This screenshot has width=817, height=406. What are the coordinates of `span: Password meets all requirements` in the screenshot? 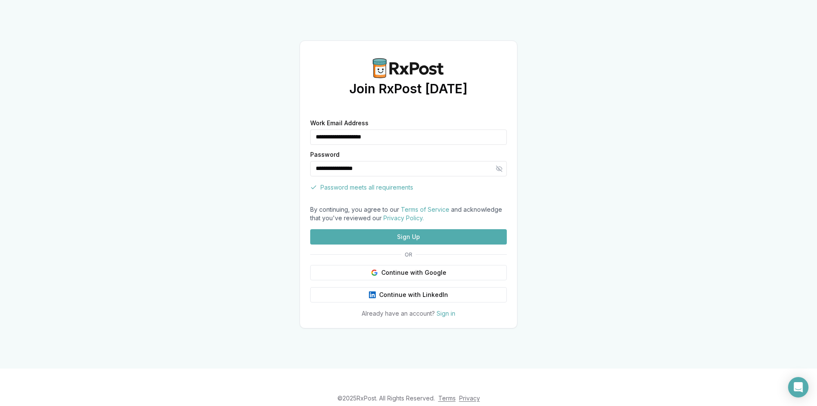 It's located at (367, 187).